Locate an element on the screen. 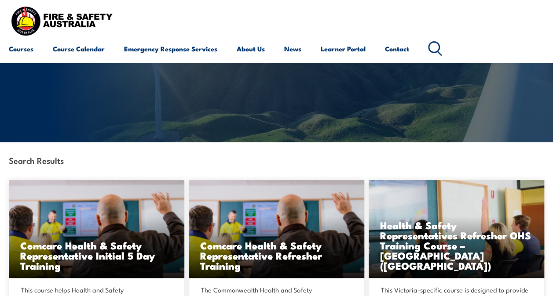 The height and width of the screenshot is (296, 553). a: Comcare Health & Safety Representative Initial 5 Day Training is located at coordinates (96, 229).